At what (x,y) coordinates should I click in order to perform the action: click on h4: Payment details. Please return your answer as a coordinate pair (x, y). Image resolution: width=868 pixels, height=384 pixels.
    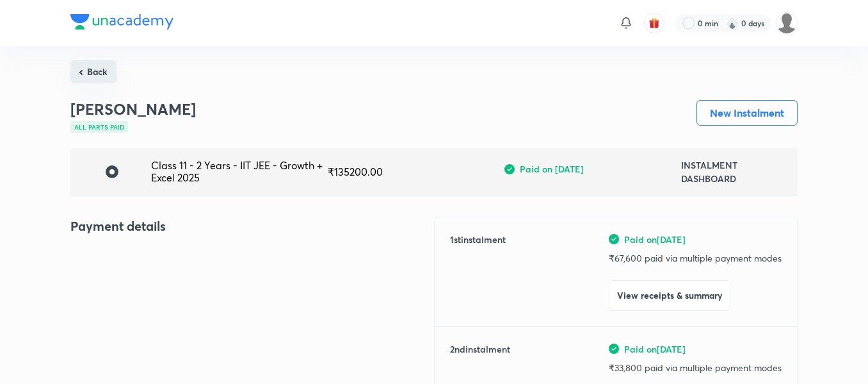
    Looking at the image, I should click on (252, 226).